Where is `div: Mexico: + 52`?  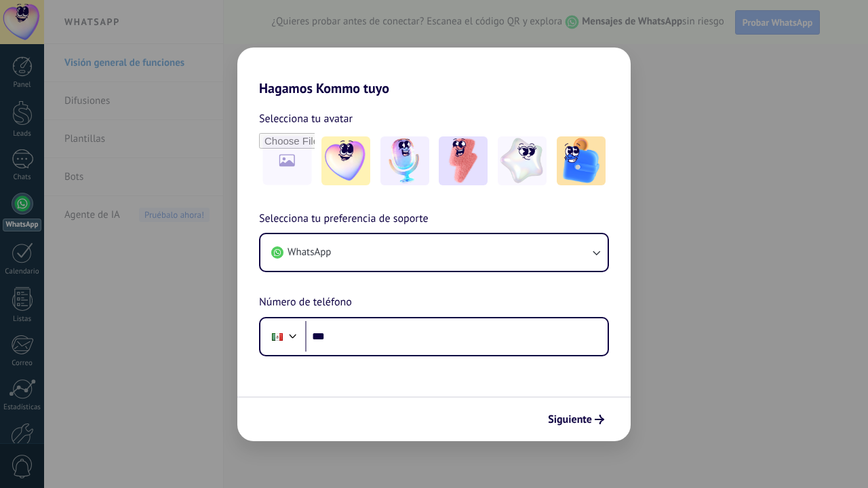 div: Mexico: + 52 is located at coordinates (278, 336).